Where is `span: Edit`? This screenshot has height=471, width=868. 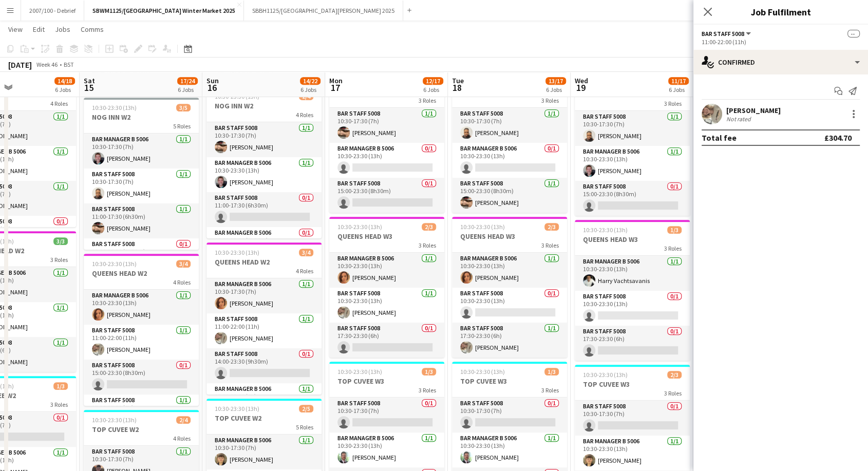 span: Edit is located at coordinates (39, 30).